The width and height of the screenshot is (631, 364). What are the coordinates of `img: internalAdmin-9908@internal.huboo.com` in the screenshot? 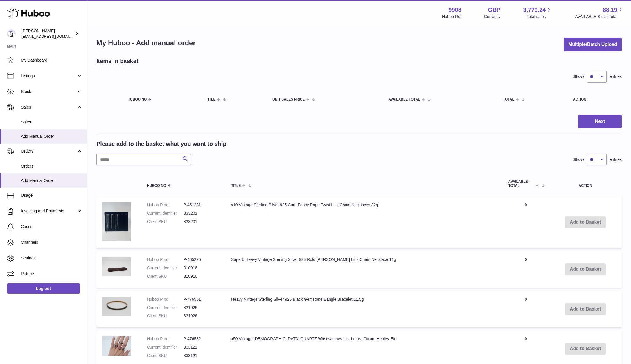 It's located at (11, 33).